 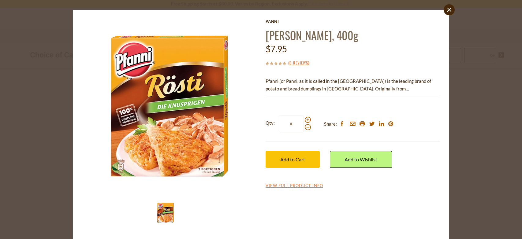 What do you see at coordinates (270, 123) in the screenshot?
I see `strong: Qty:` at bounding box center [270, 123].